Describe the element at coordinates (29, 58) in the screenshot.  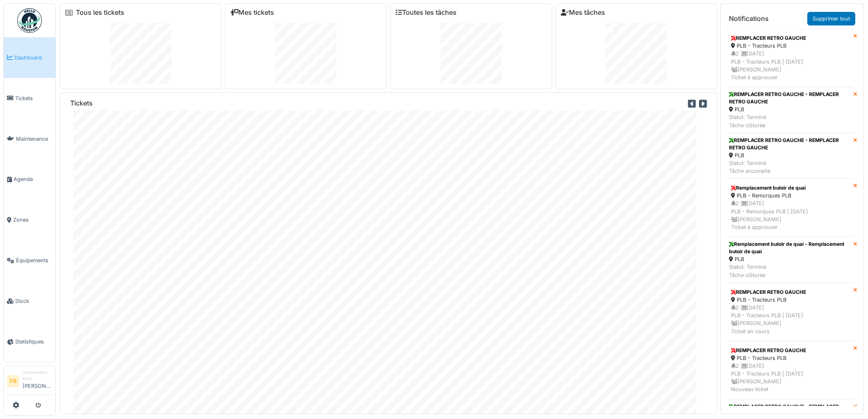
I see `a: Dashboard` at that location.